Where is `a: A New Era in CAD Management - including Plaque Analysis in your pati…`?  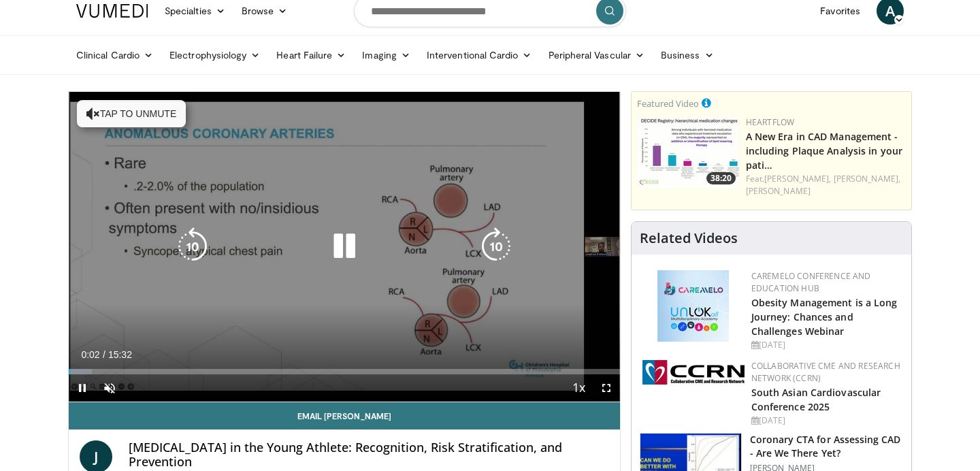 a: A New Era in CAD Management - including Plaque Analysis in your pati… is located at coordinates (825, 150).